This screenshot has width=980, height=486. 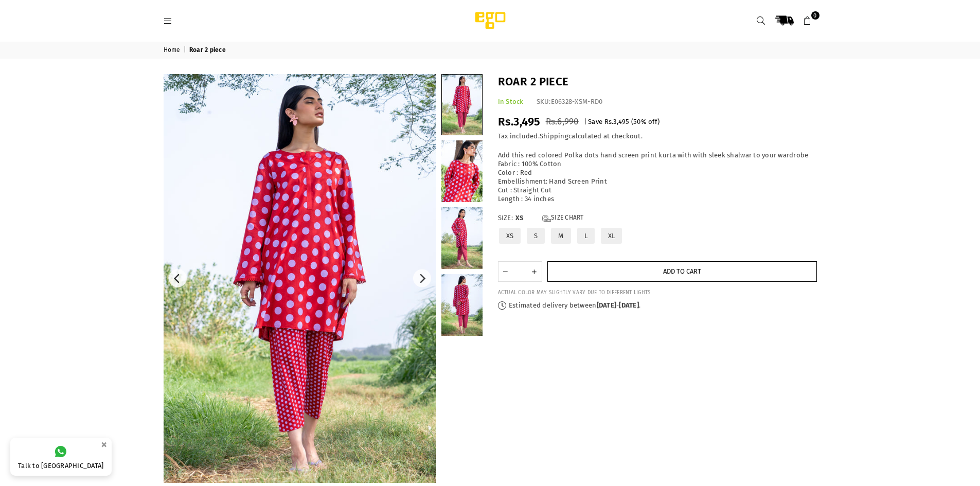 What do you see at coordinates (490, 21) in the screenshot?
I see `img: Ego` at bounding box center [490, 21].